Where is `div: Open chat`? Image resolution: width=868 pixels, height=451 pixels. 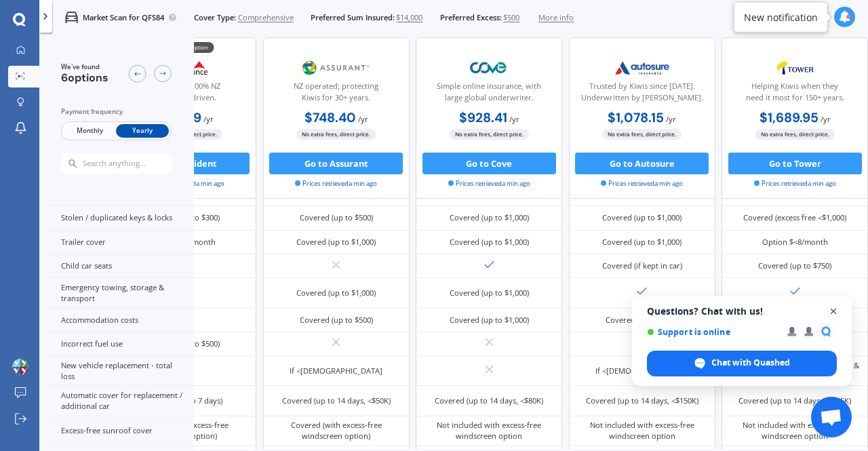
div: Open chat is located at coordinates (832, 417).